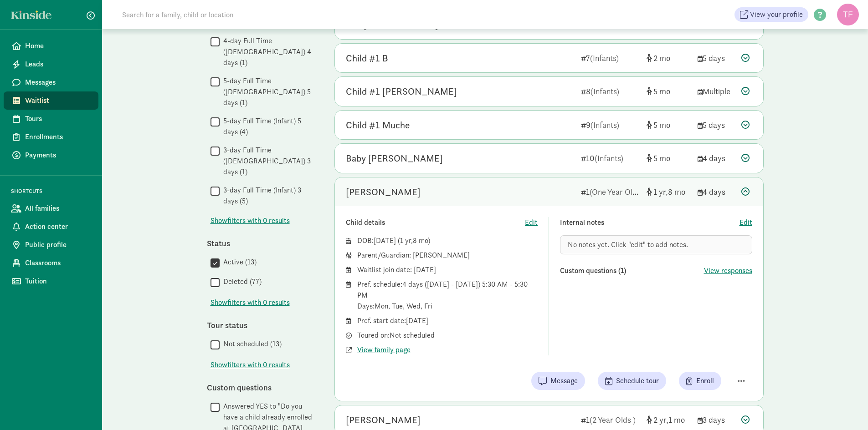 The width and height of the screenshot is (868, 430). Describe the element at coordinates (394, 159) in the screenshot. I see `div: Baby Lynch` at that location.